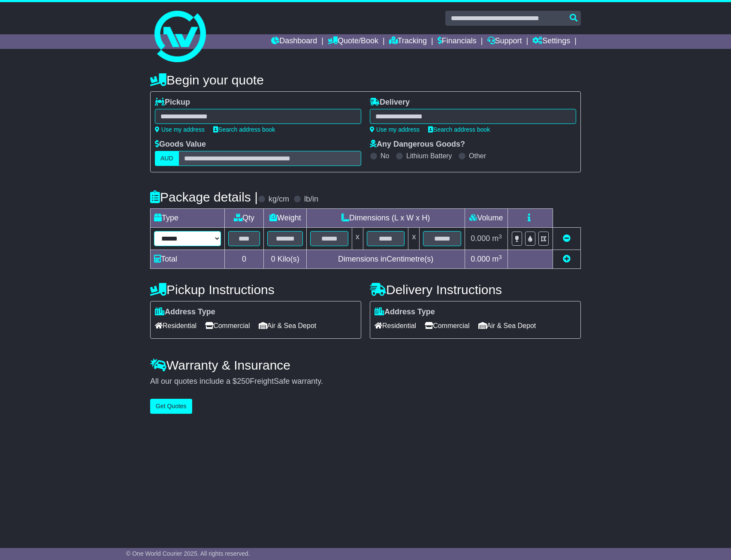 Image resolution: width=731 pixels, height=560 pixels. I want to click on div: All our quotes include a $ FreightSafe warranty., so click(366, 381).